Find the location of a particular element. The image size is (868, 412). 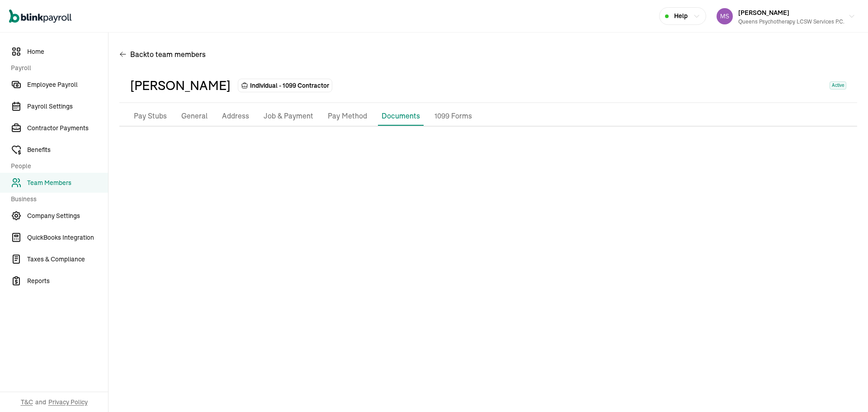

span: Taxes & Compliance is located at coordinates (67, 259).